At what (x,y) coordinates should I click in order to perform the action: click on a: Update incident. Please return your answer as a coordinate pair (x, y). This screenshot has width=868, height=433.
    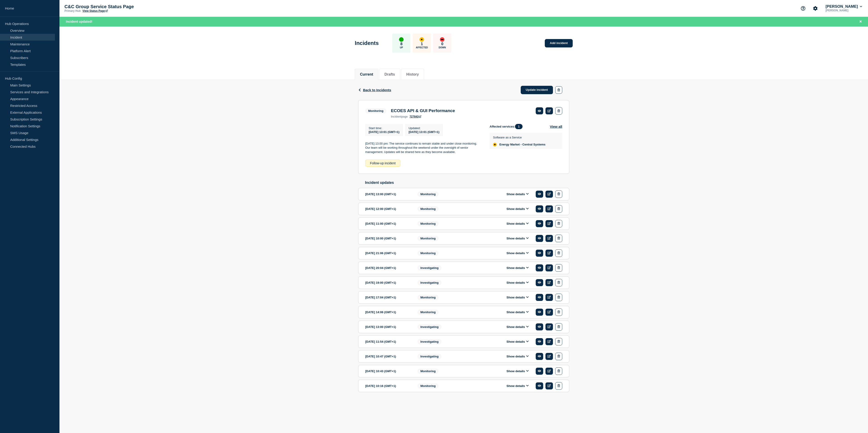
    Looking at the image, I should click on (537, 90).